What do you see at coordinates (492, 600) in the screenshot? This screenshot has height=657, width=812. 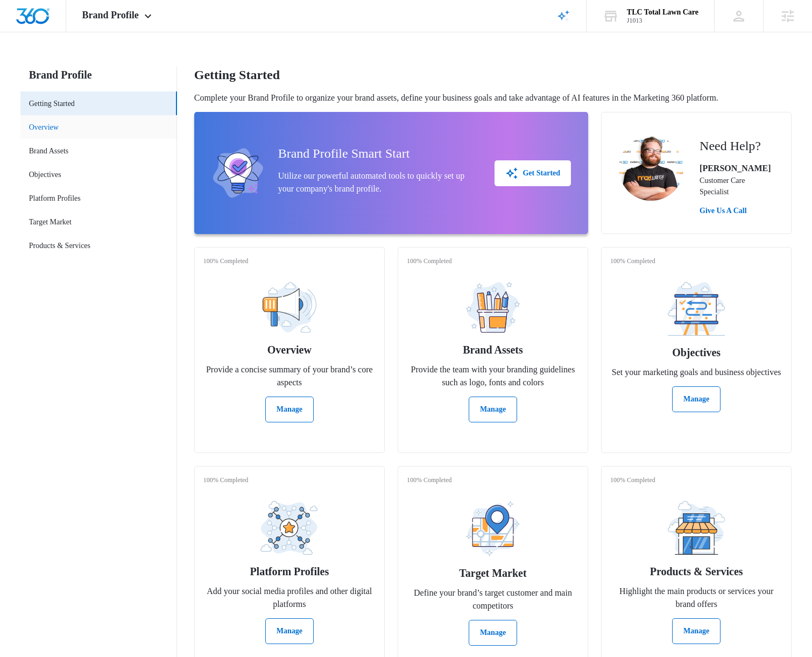 I see `p: Define your brand’s target customer and main competitors` at bounding box center [492, 600].